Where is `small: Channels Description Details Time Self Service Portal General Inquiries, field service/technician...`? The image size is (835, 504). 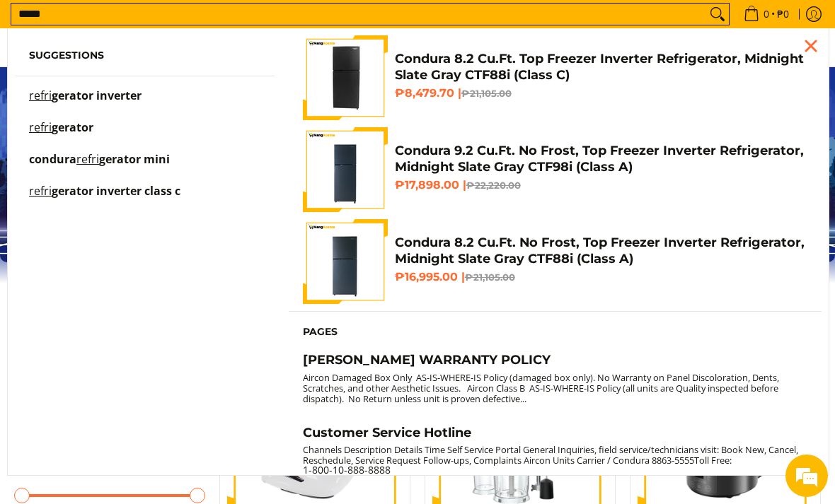 small: Channels Description Details Time Self Service Portal General Inquiries, field service/technician... is located at coordinates (555, 470).